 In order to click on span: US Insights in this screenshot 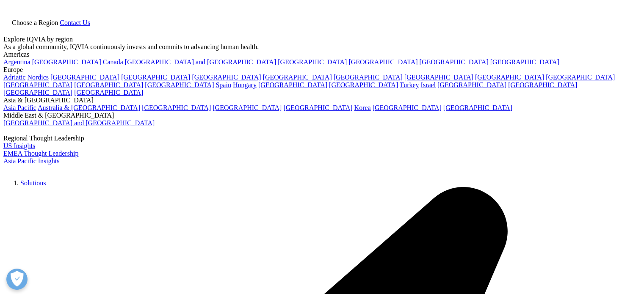, I will do `click(19, 145)`.